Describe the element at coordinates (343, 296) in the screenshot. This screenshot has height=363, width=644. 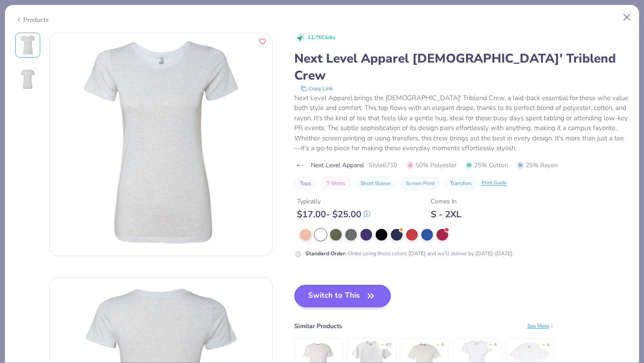
I see `button: Switch to This` at that location.